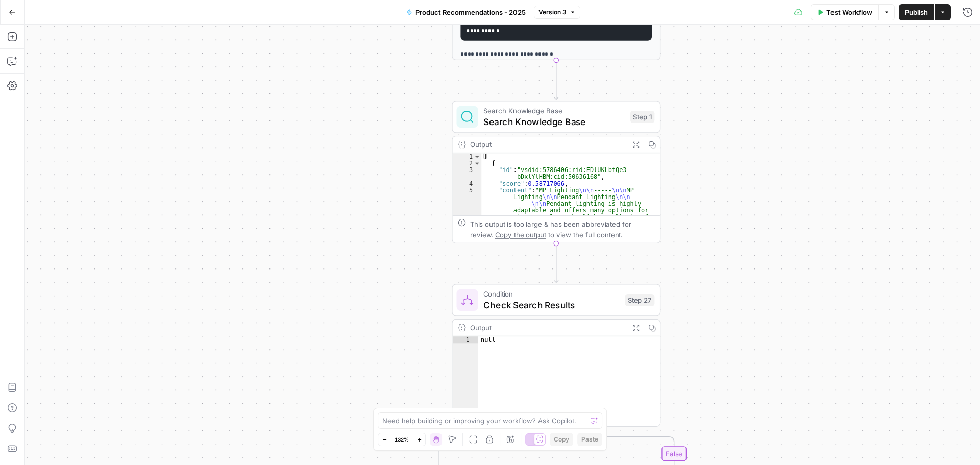  What do you see at coordinates (916, 12) in the screenshot?
I see `span: Publish` at bounding box center [916, 12].